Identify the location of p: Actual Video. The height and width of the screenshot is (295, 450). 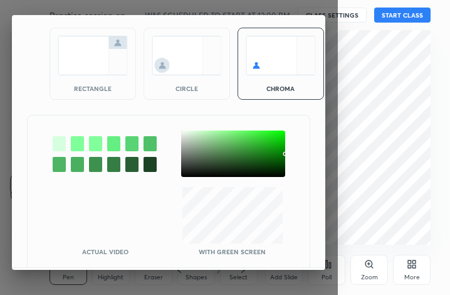
(105, 251).